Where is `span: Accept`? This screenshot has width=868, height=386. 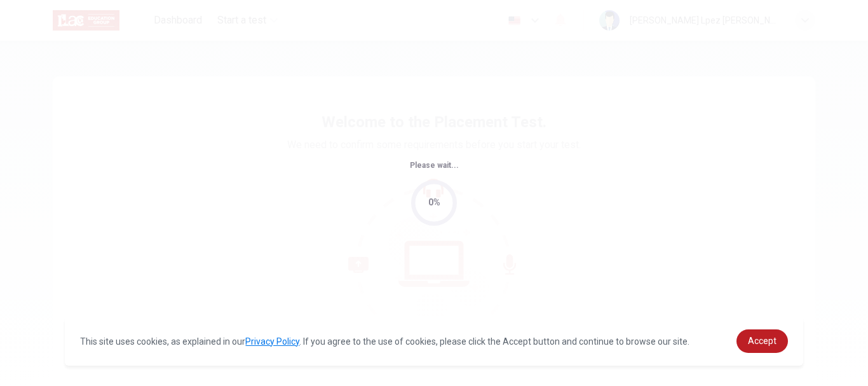 span: Accept is located at coordinates (762, 341).